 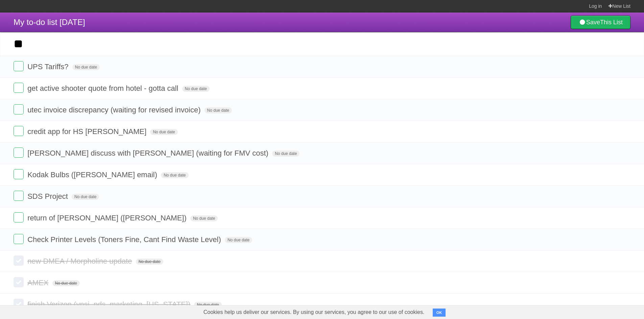 I want to click on span: AMEX, so click(x=39, y=282).